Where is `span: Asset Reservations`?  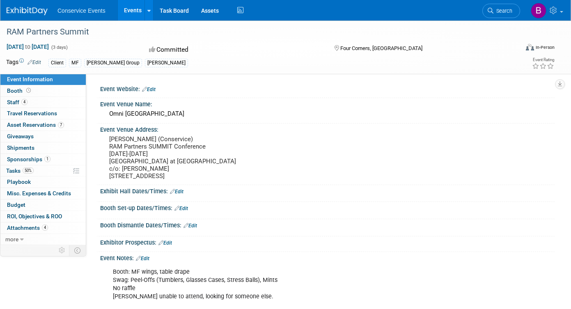 span: Asset Reservations is located at coordinates (35, 125).